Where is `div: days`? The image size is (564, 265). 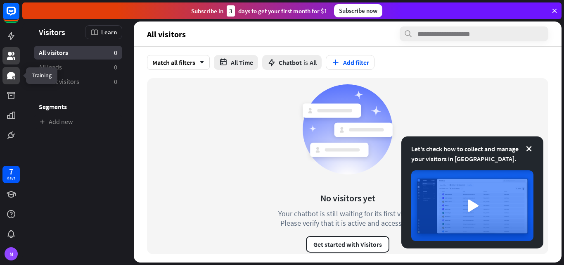
div: days is located at coordinates (11, 178).